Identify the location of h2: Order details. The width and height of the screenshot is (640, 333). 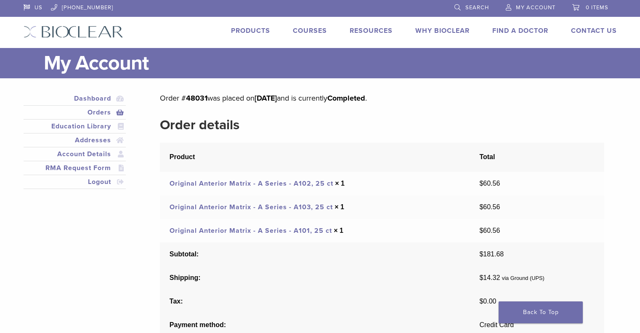
(382, 125).